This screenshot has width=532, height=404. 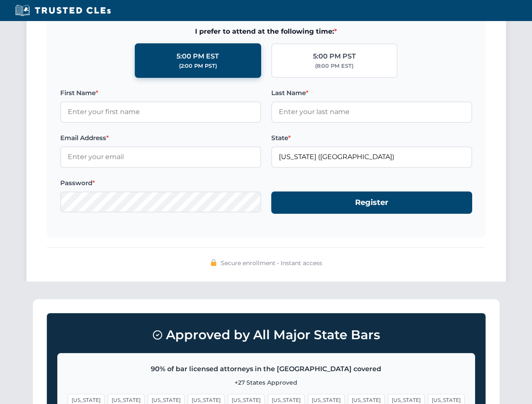 What do you see at coordinates (266, 382) in the screenshot?
I see `p: +27 States Approved` at bounding box center [266, 382].